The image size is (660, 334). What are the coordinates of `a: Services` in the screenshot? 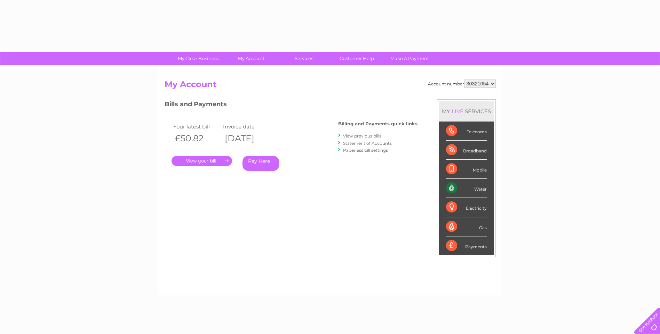 It's located at (304, 58).